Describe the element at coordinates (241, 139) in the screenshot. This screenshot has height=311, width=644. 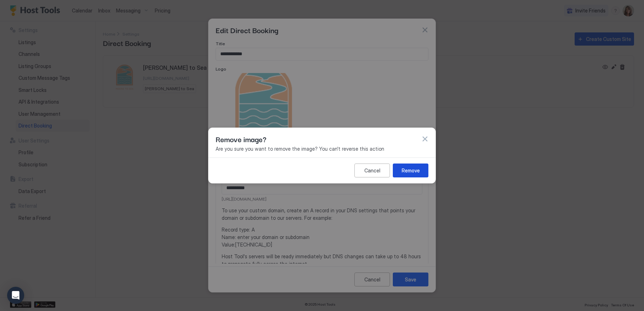
I see `span: Remove image?` at that location.